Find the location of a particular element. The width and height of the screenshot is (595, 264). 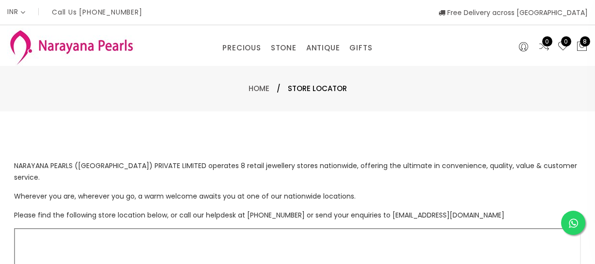

a: Home is located at coordinates (259, 88).